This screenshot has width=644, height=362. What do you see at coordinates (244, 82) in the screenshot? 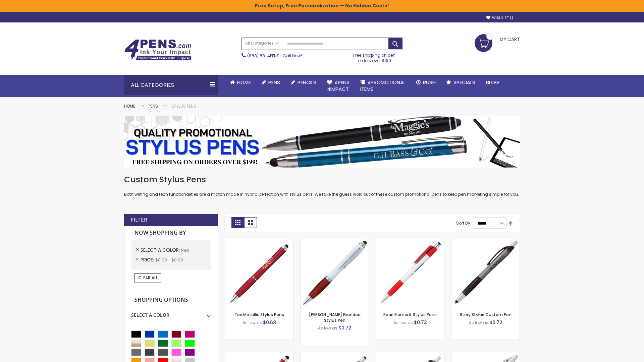
I see `span: Home` at bounding box center [244, 82].